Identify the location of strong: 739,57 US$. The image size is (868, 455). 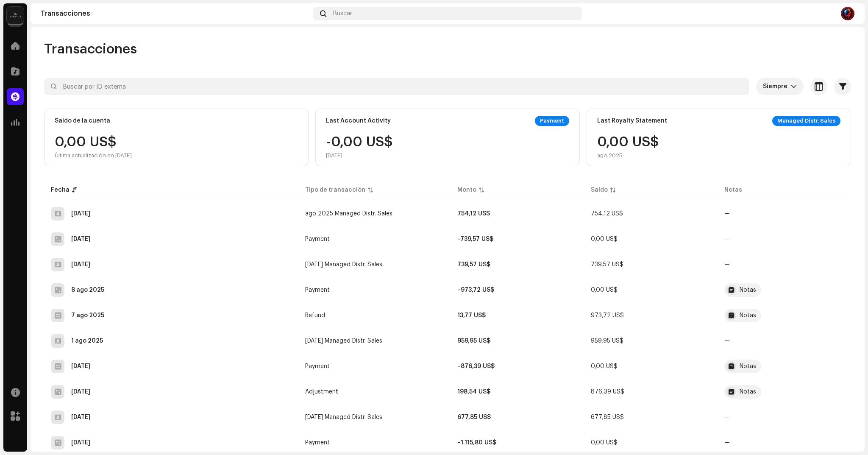
(474, 264).